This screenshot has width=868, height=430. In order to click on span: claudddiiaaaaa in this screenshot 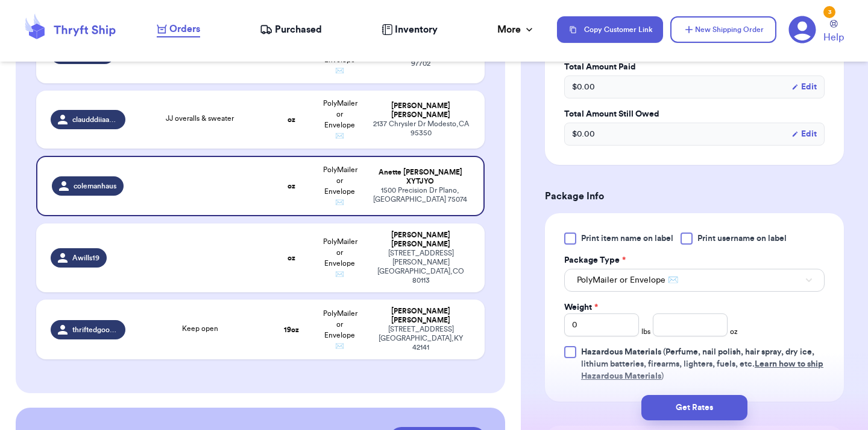, I will do `click(95, 120)`.